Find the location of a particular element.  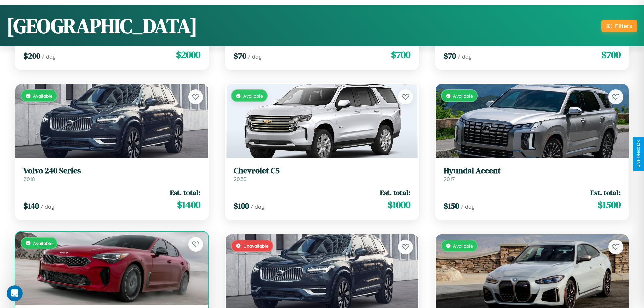

h3: Chevrolet C5 is located at coordinates (322, 171).